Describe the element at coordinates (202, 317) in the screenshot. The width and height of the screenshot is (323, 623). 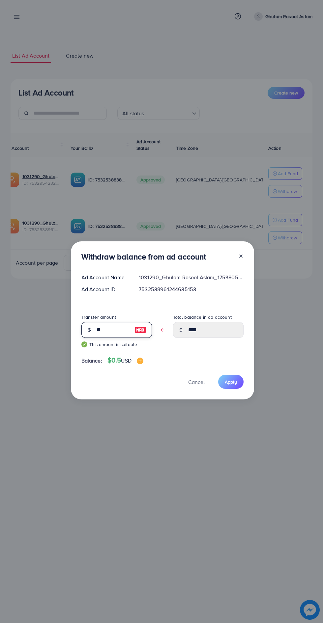
I see `label: Total balance in ad account` at that location.